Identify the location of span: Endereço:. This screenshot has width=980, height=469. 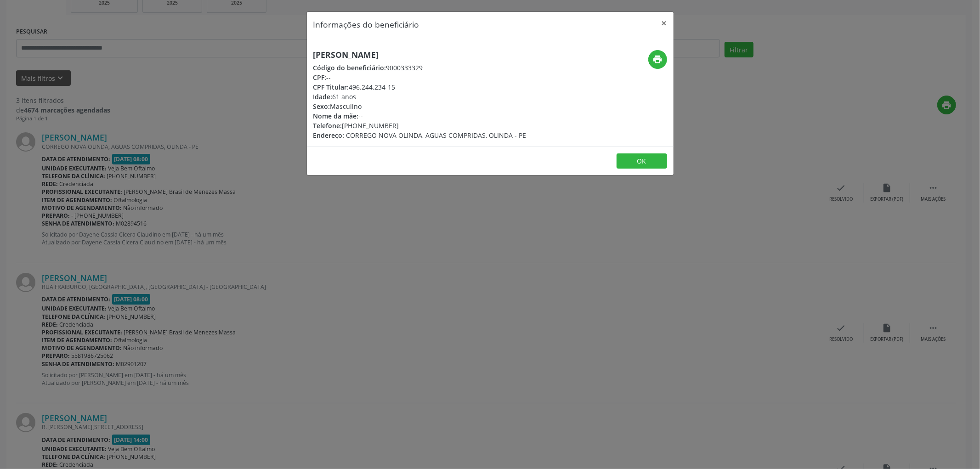
(329, 135).